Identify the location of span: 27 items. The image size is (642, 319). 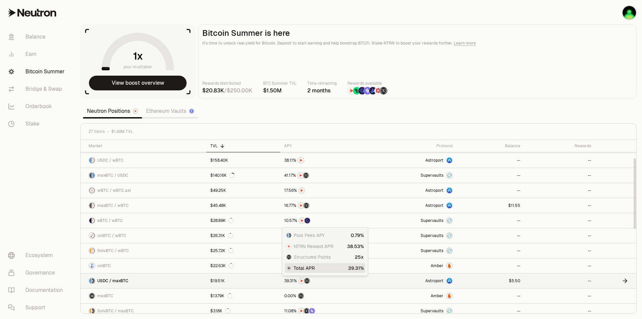
(97, 131).